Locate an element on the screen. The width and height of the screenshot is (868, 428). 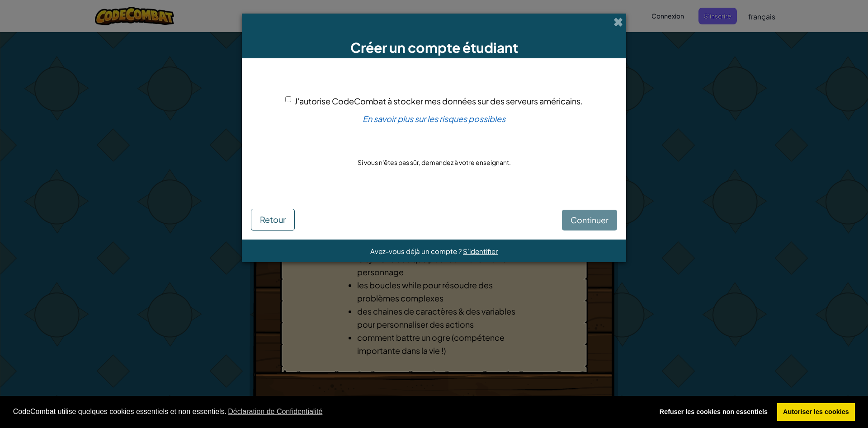
p: Si vous n'êtes pas sûr, demandez à votre enseignant. is located at coordinates (434, 163).